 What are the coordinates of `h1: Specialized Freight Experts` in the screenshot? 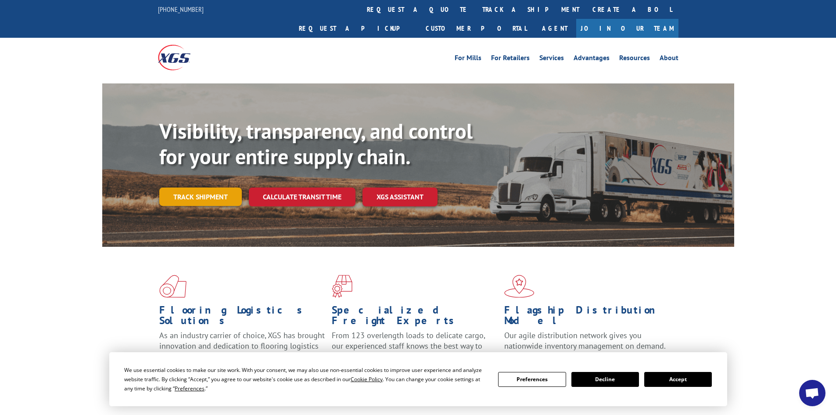 It's located at (415, 317).